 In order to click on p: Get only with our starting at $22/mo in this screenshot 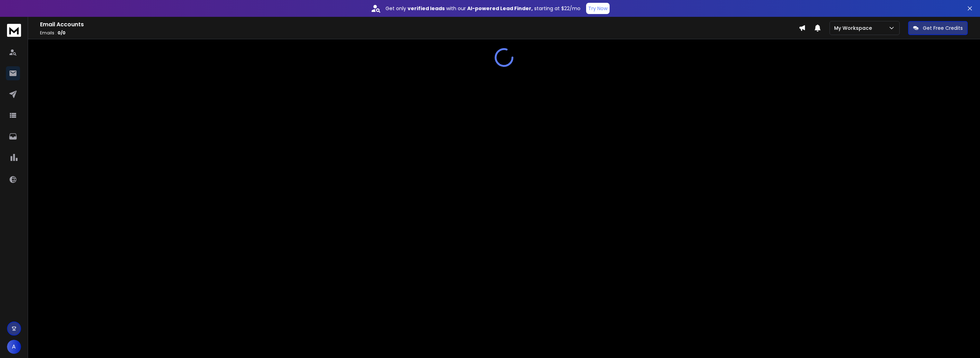, I will do `click(483, 8)`.